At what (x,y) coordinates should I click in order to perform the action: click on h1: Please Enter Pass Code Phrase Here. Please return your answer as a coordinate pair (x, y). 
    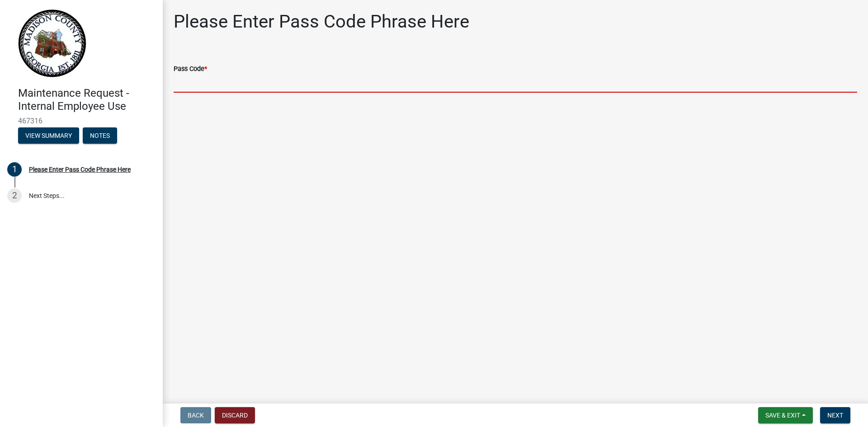
    Looking at the image, I should click on (321, 22).